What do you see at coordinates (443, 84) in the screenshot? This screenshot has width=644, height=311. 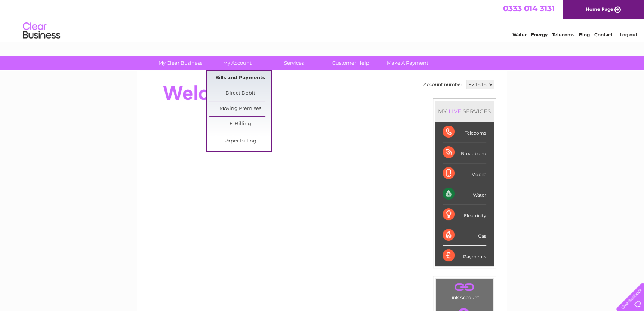 I see `td: Account number` at bounding box center [443, 84].